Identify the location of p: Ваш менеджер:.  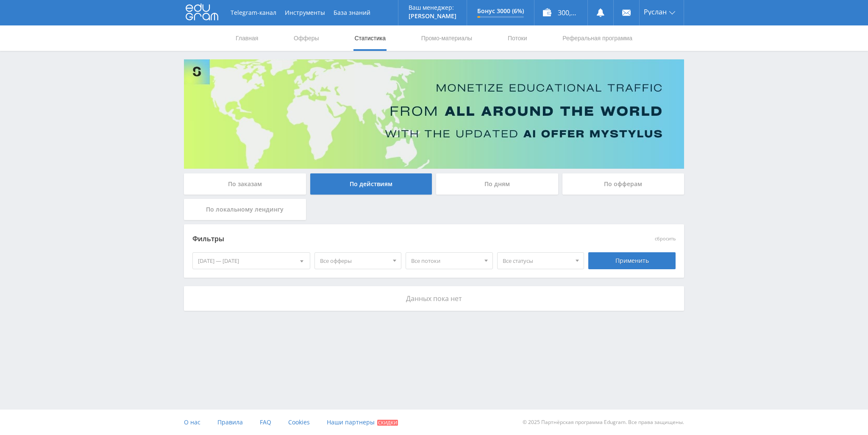
(432, 7).